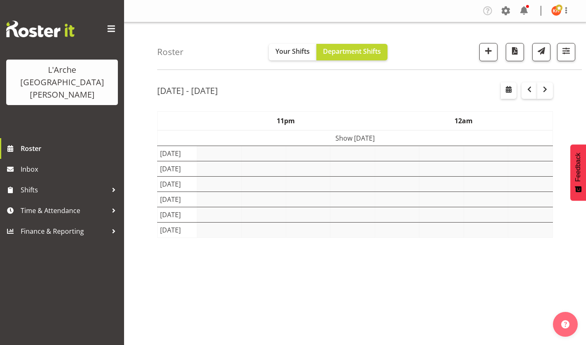 This screenshot has height=345, width=586. What do you see at coordinates (515, 52) in the screenshot?
I see `button: Download a PDF of the roster according to the set date range.` at bounding box center [515, 52].